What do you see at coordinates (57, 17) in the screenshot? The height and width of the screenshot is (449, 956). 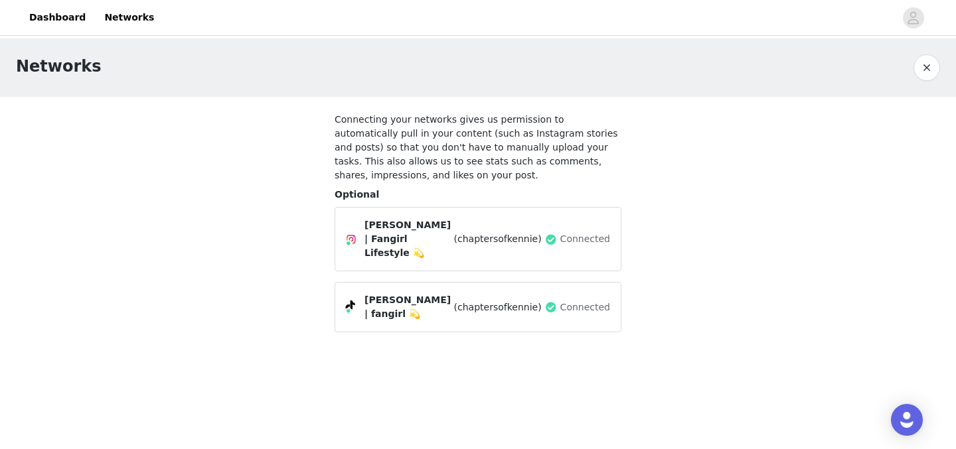 I see `a: Dashboard` at bounding box center [57, 17].